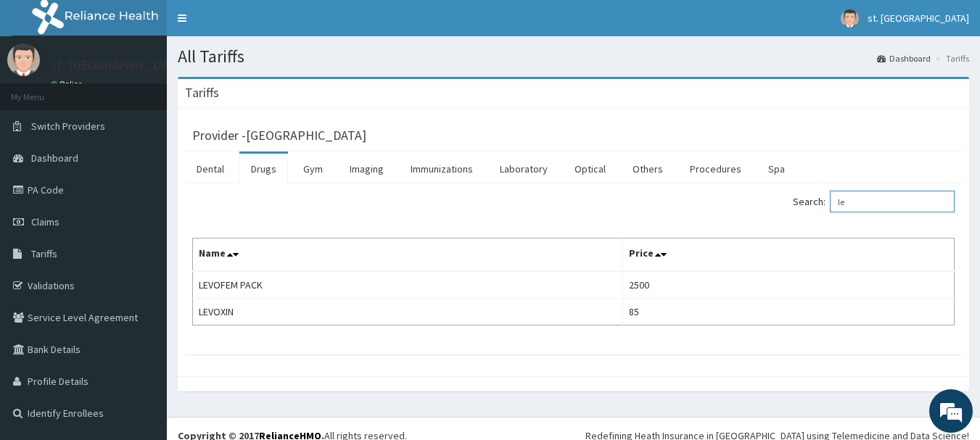  I want to click on a: Drugs, so click(264, 169).